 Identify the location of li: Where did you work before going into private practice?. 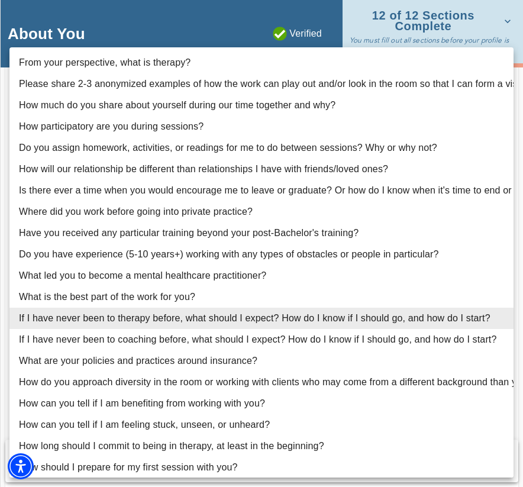
(261, 212).